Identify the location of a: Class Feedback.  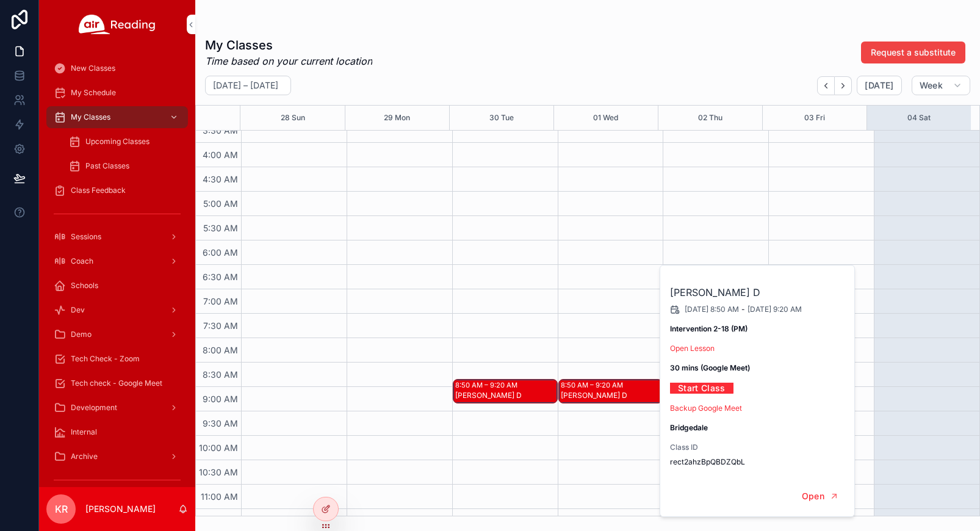
(117, 191).